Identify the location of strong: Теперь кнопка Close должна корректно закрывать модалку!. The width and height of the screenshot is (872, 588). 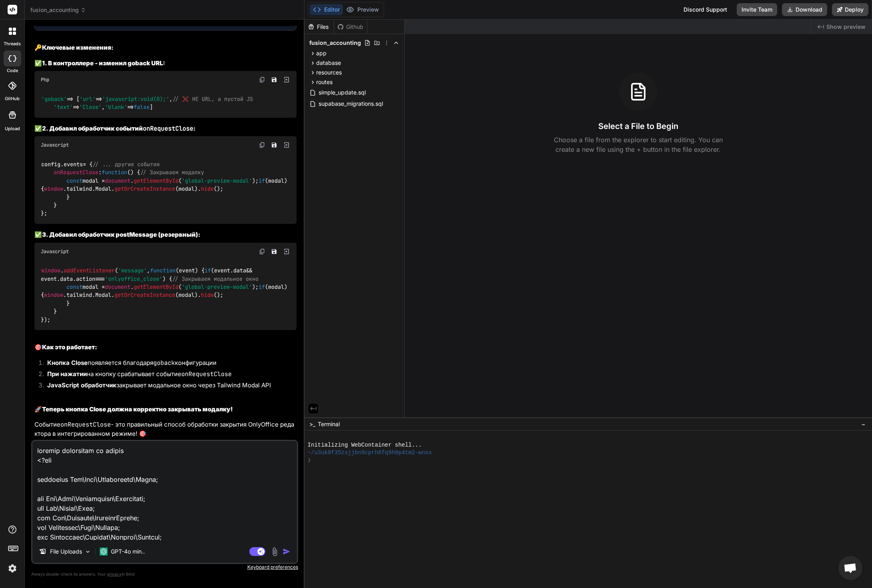
(137, 409).